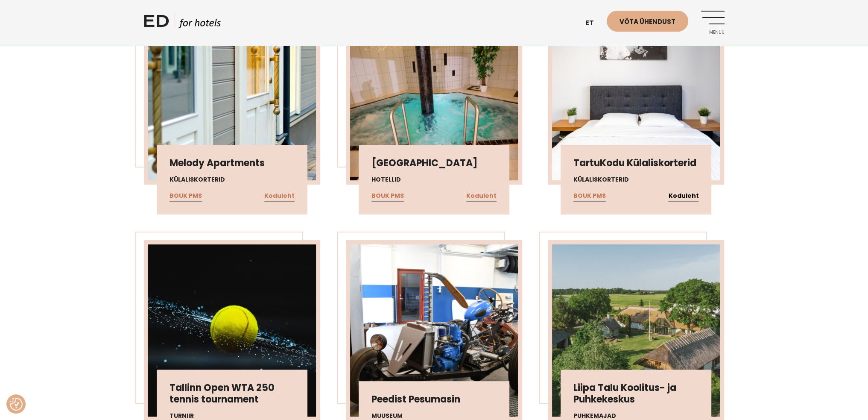 Image resolution: width=868 pixels, height=420 pixels. What do you see at coordinates (636, 163) in the screenshot?
I see `h3: TartuKodu Külaliskorterid` at bounding box center [636, 163].